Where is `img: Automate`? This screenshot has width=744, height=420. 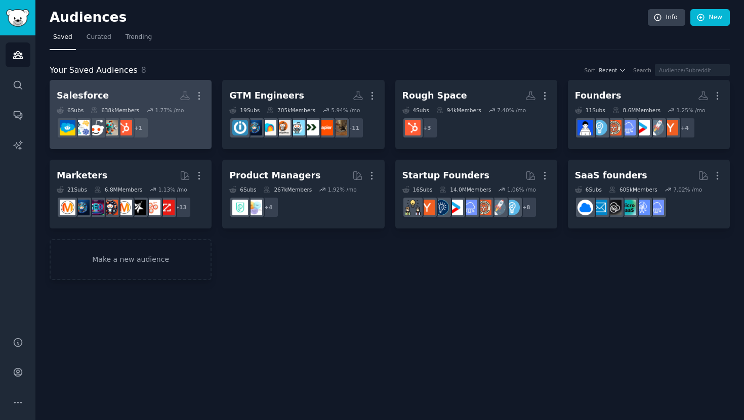 img: Automate is located at coordinates (311, 127).